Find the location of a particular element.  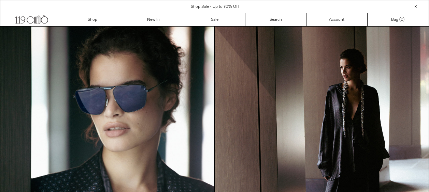

a: Account is located at coordinates (337, 20).